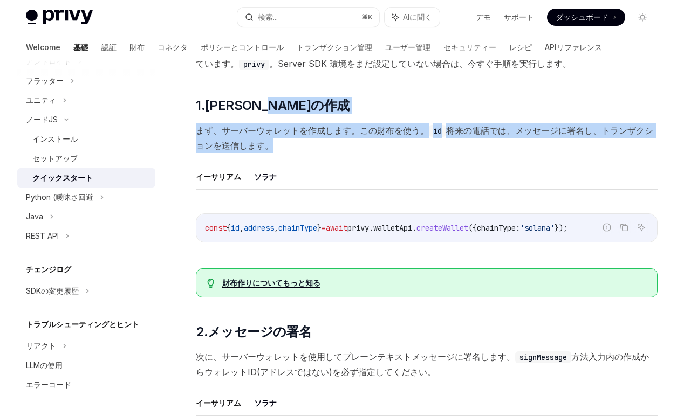 Image resolution: width=677 pixels, height=416 pixels. What do you see at coordinates (63, 178) in the screenshot?
I see `div: クイックスタート` at bounding box center [63, 178].